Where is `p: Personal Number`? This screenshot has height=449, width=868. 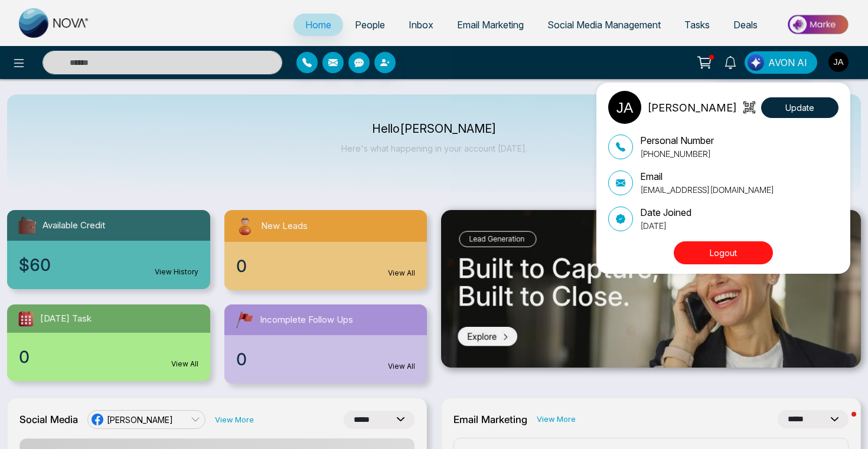
p: Personal Number is located at coordinates (677, 141).